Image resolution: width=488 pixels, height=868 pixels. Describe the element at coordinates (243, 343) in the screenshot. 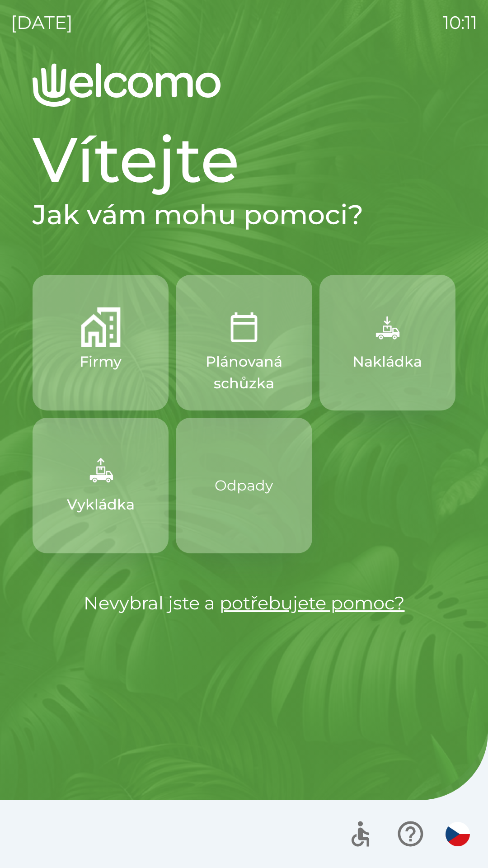

I see `button: Plánovaná schůzka` at that location.